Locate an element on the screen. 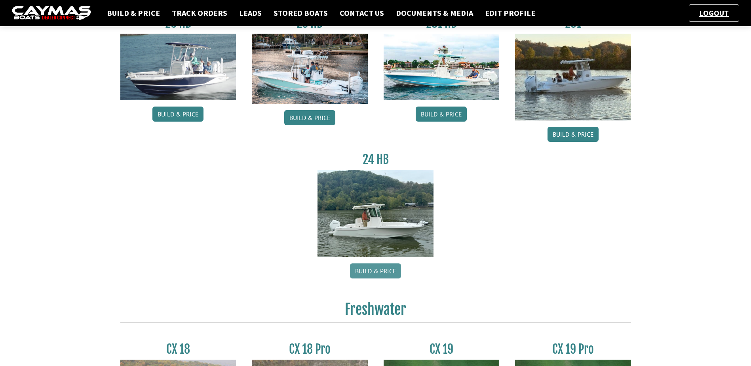  h3: CX 19 is located at coordinates (441, 349).